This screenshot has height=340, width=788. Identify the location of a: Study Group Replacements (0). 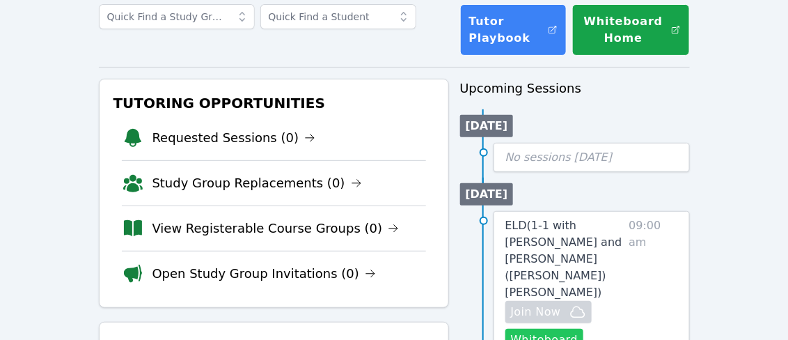
(257, 183).